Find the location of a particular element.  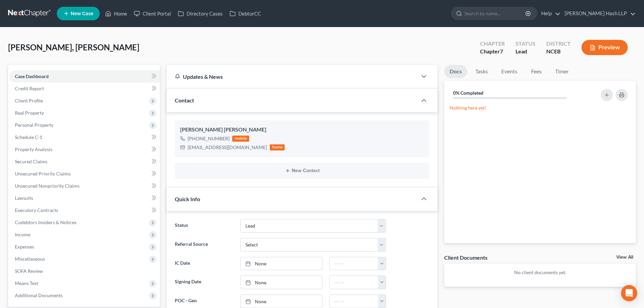

span: Lawsuits is located at coordinates (24, 198).